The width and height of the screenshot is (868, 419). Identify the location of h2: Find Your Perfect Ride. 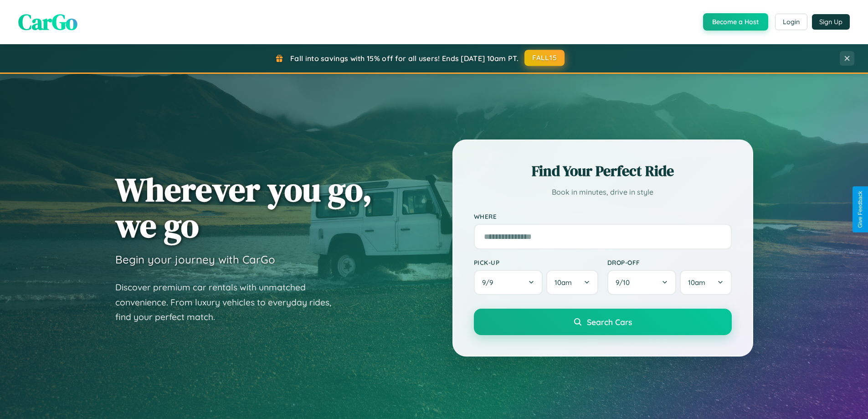
(603, 171).